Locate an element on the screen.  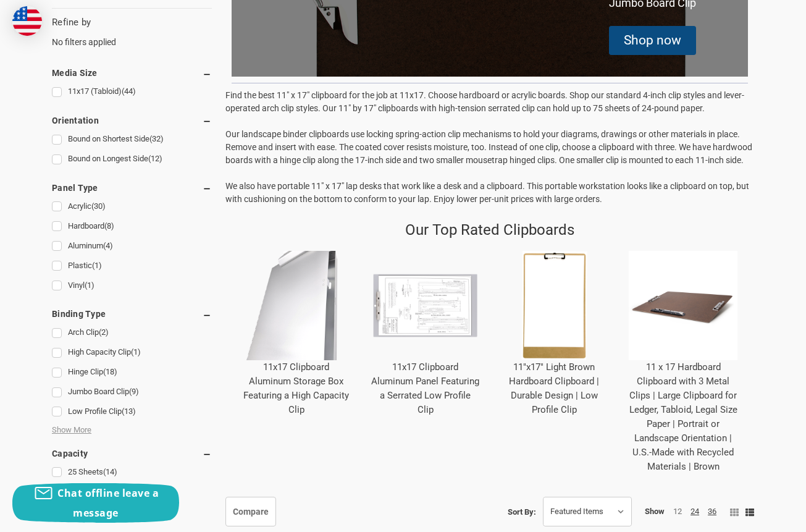
span: (2) is located at coordinates (104, 332).